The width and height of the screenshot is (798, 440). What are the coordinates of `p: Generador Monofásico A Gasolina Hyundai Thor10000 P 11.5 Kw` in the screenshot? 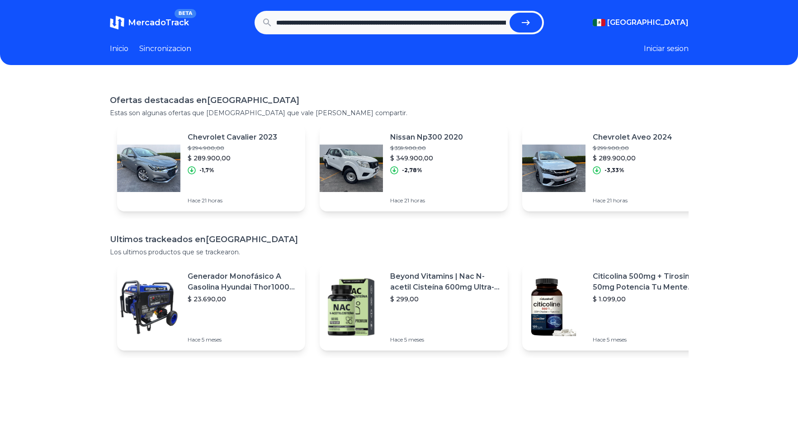 It's located at (243, 282).